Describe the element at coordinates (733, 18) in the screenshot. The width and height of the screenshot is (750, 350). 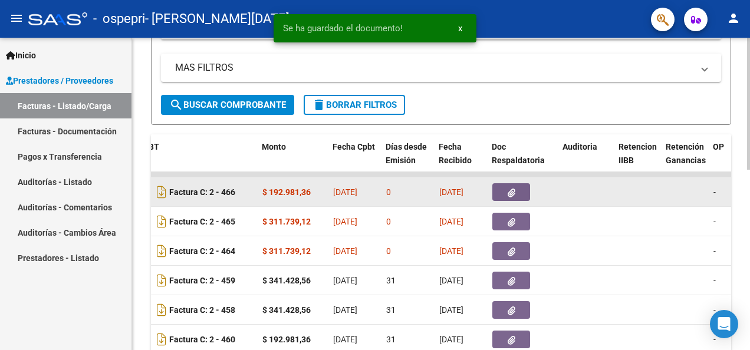
I see `mat-icon: person` at that location.